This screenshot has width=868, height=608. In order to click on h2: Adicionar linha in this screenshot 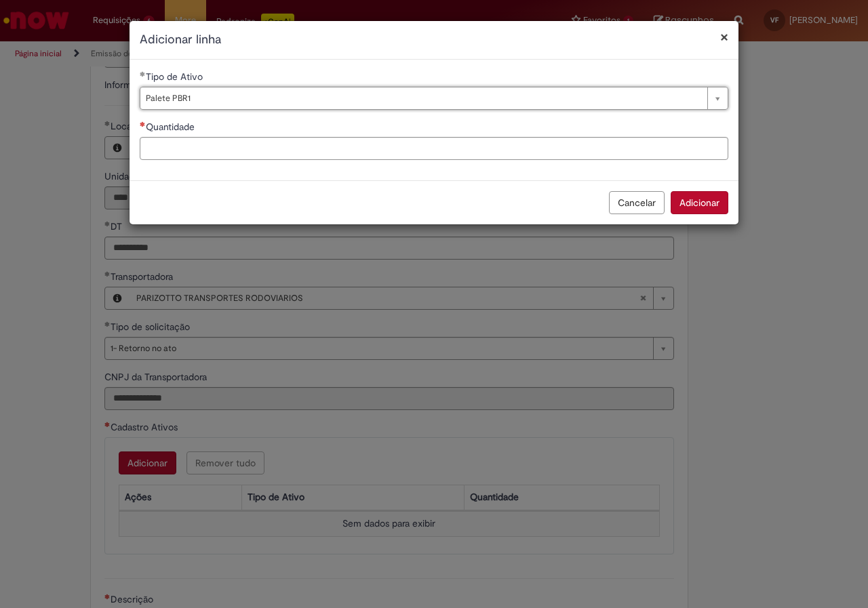, I will do `click(434, 40)`.